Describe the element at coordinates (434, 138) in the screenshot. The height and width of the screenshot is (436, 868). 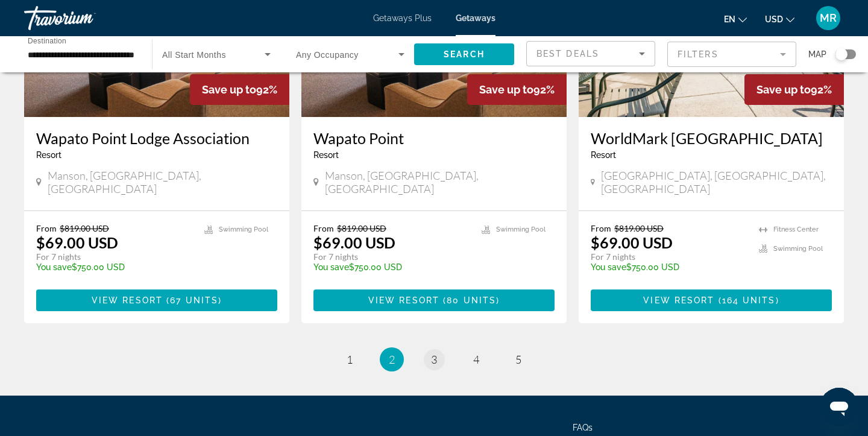
I see `a: Wapato Point` at that location.